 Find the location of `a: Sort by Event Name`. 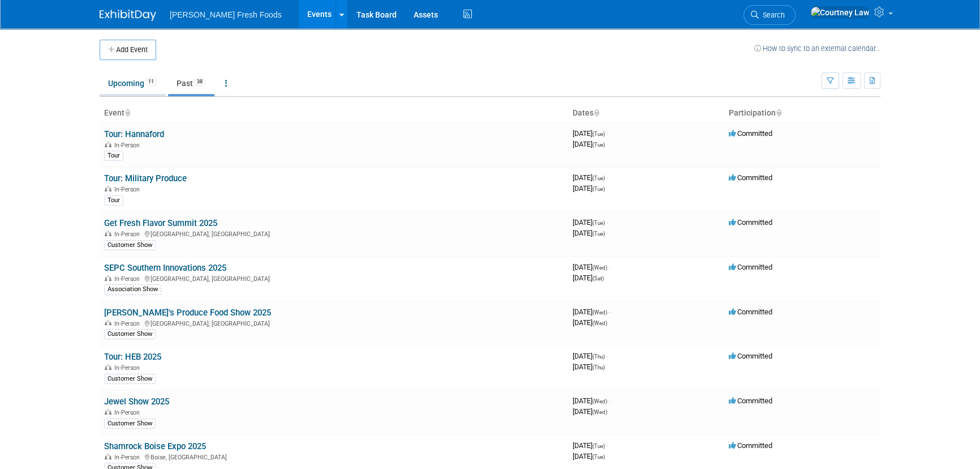

a: Sort by Event Name is located at coordinates (127, 113).